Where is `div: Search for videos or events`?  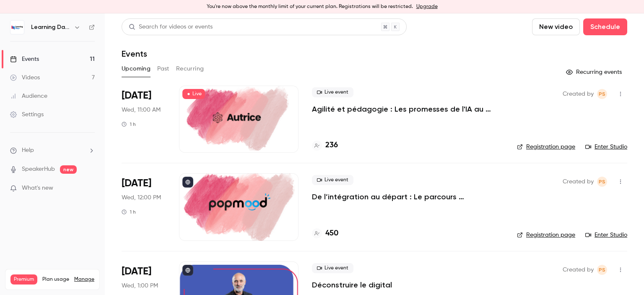
div: Search for videos or events is located at coordinates (170, 26).